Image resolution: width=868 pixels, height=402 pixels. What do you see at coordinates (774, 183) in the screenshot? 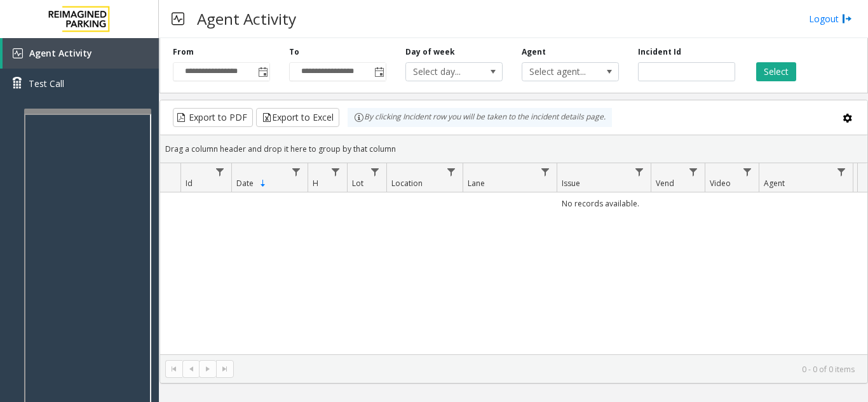
I see `span: Agent` at bounding box center [774, 183].